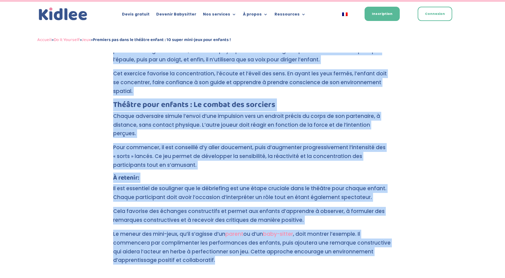 This screenshot has height=278, width=505. I want to click on a: Devis gratuit, so click(136, 15).